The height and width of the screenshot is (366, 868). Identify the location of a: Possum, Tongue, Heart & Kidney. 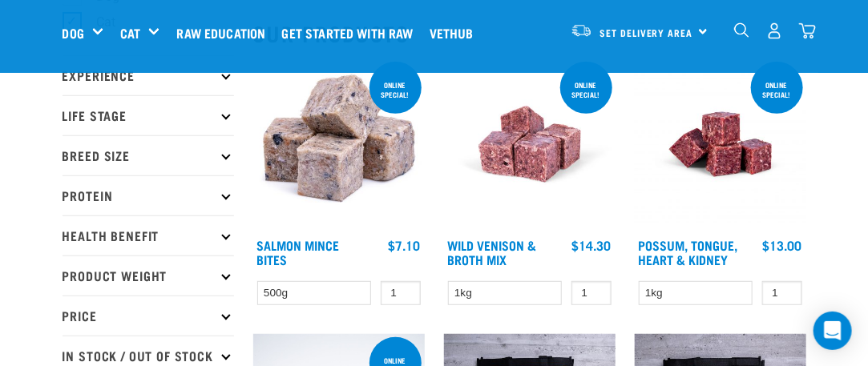
(688, 251).